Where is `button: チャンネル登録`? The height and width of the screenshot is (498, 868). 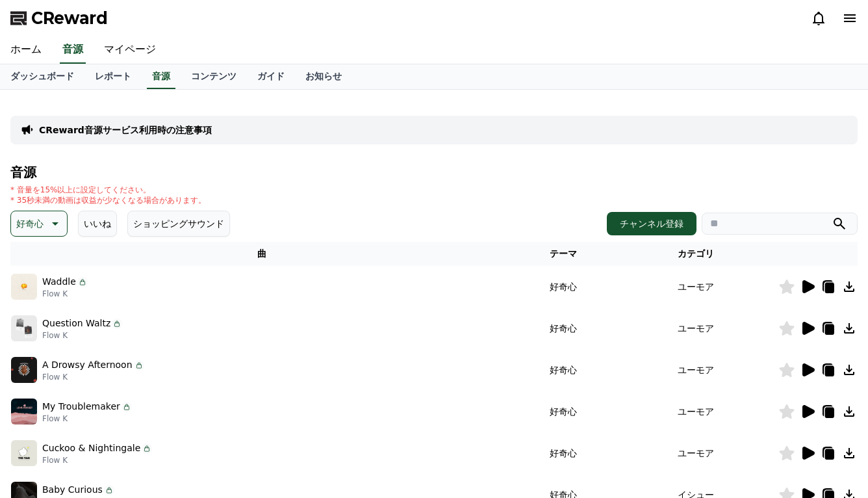
button: チャンネル登録 is located at coordinates (652, 224).